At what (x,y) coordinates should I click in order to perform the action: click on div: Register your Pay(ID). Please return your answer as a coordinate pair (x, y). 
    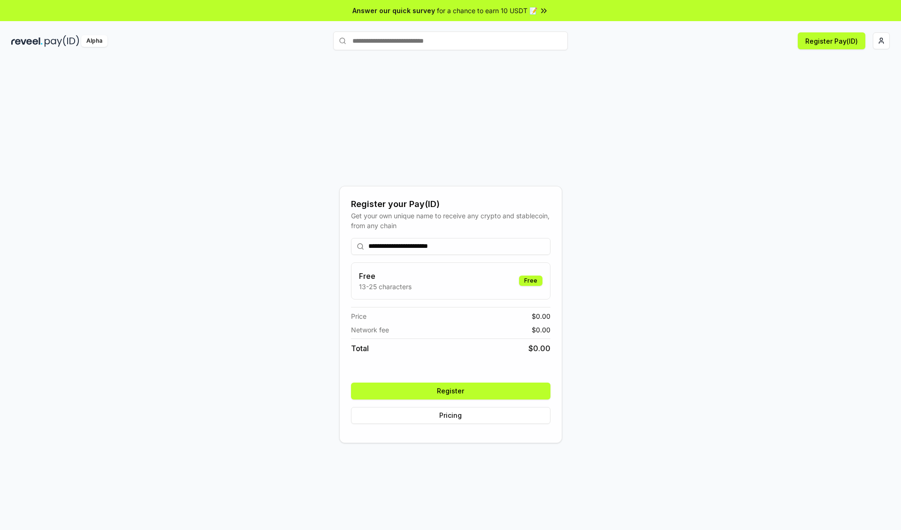
    Looking at the image, I should click on (450, 204).